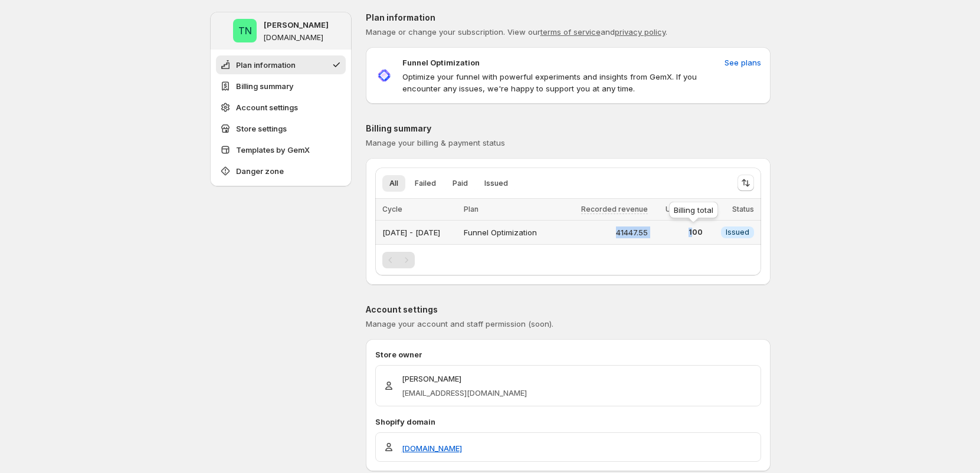  Describe the element at coordinates (392, 209) in the screenshot. I see `span: Cycle` at that location.